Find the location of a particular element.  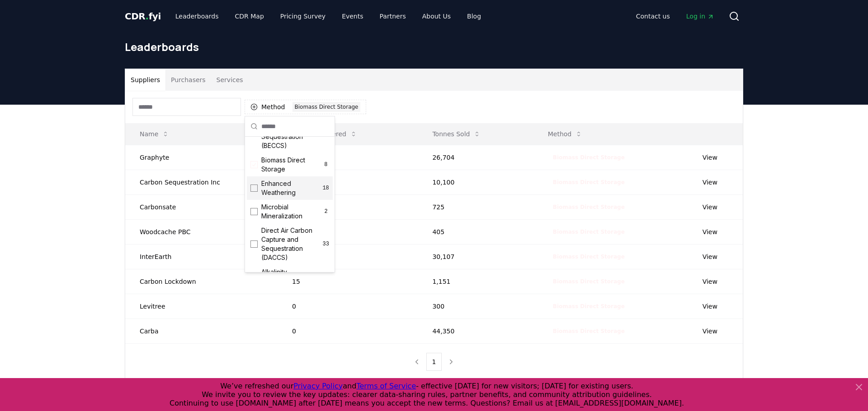

a: CDR.fyi is located at coordinates (143, 16).